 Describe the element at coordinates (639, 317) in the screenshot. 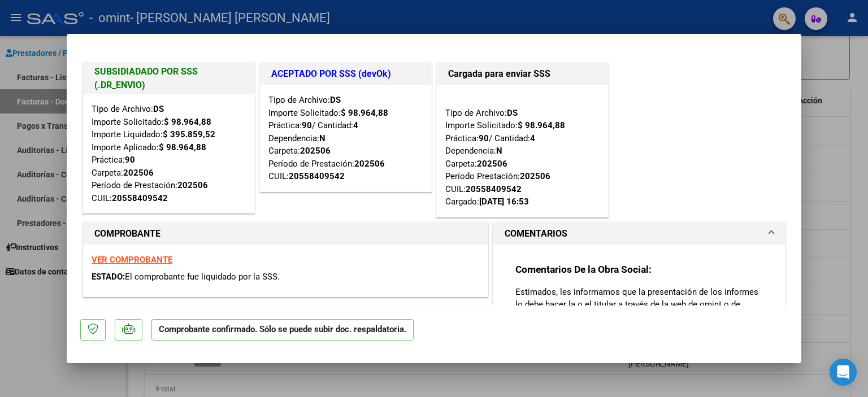

I see `p: Estimados, les informamos que la presentación de los informes lo debe hacer la o el titular a tra...` at that location.